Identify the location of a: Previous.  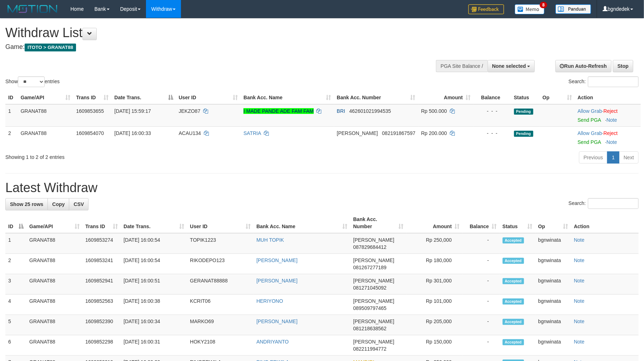
(593, 158).